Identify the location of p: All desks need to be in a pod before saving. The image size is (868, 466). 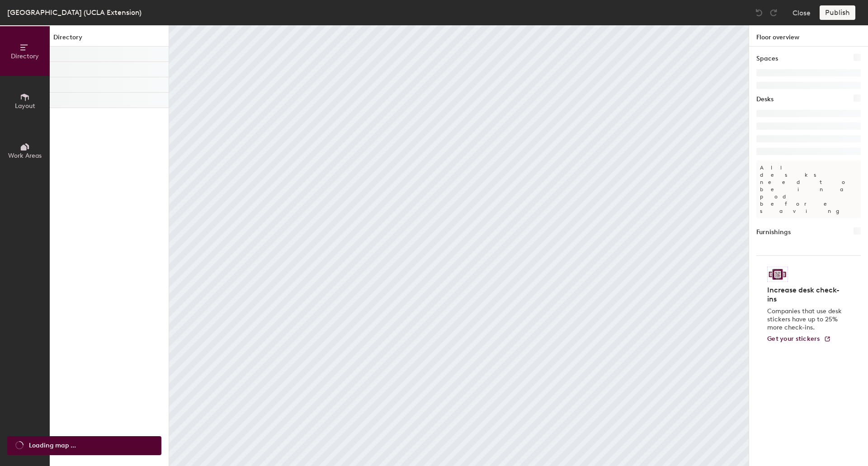
(808, 190).